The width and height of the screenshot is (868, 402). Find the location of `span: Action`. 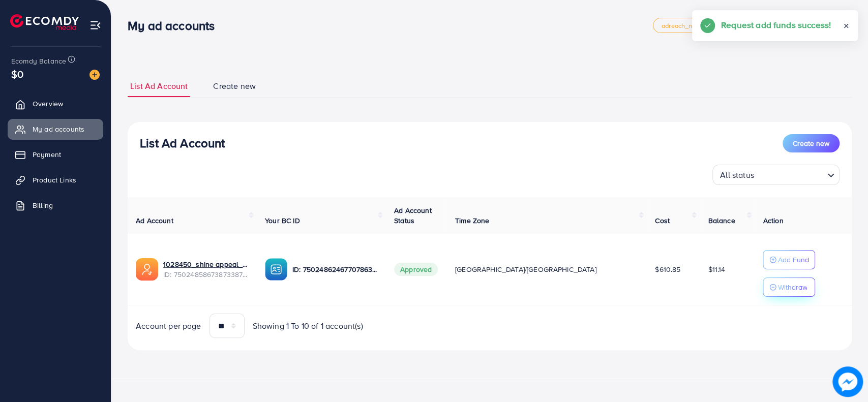

span: Action is located at coordinates (773, 221).